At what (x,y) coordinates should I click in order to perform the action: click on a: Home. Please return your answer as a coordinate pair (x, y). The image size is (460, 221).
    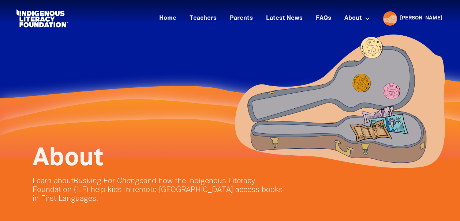
    Looking at the image, I should click on (168, 18).